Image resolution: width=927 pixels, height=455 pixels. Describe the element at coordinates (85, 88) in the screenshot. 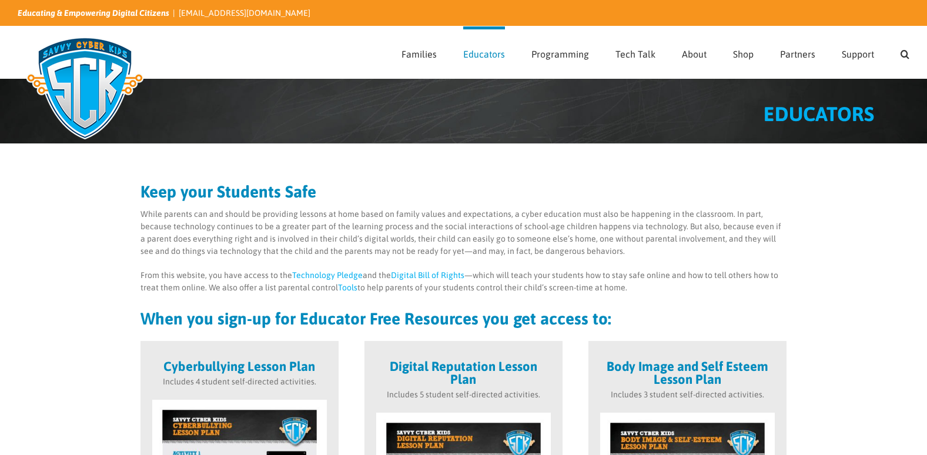

I see `img: Savvy Cyber Kids Logo` at that location.